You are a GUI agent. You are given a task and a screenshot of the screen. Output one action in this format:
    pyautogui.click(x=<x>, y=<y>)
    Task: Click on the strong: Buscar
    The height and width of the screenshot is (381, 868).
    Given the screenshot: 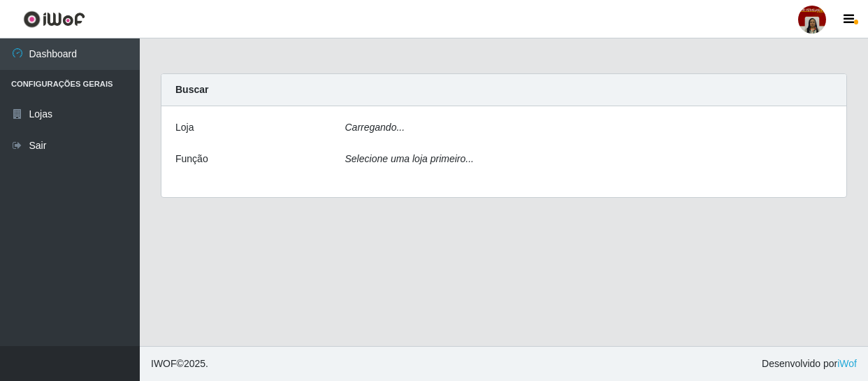 What is the action you would take?
    pyautogui.click(x=191, y=89)
    